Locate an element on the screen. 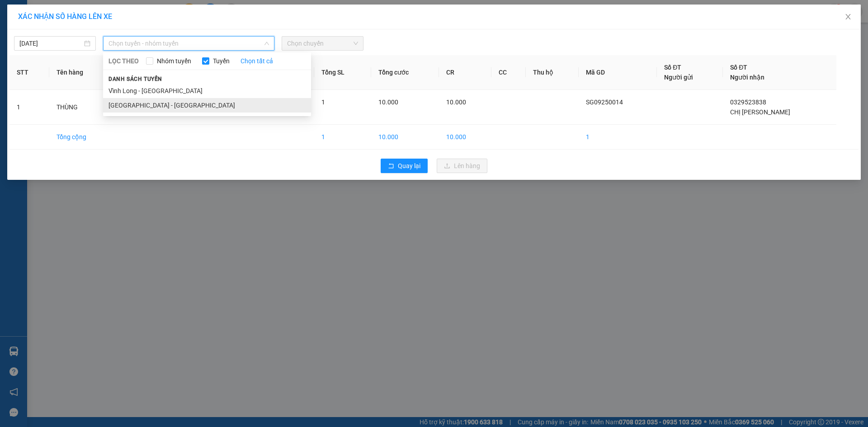  th: Tên hàng is located at coordinates (83, 72).